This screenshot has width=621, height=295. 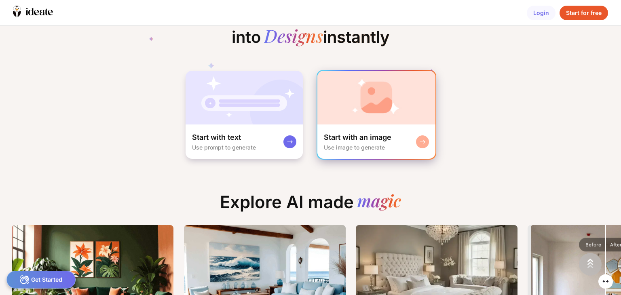 I want to click on div: Login, so click(x=541, y=13).